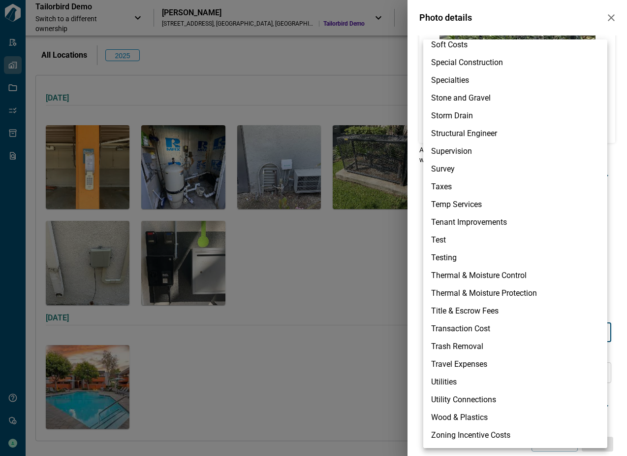  What do you see at coordinates (516, 364) in the screenshot?
I see `li: Travel Expenses` at bounding box center [516, 364].